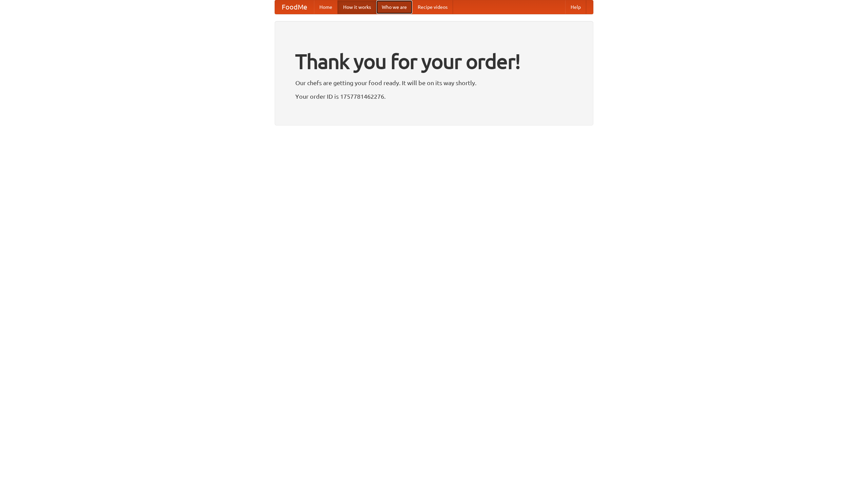 The height and width of the screenshot is (480, 868). Describe the element at coordinates (434, 97) in the screenshot. I see `p: Your order ID is 1757781462276.` at that location.